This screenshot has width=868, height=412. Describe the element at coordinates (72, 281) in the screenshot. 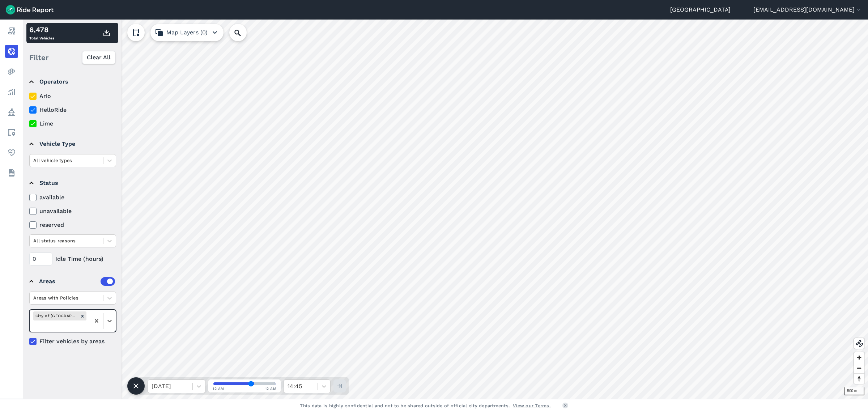

I see `summary: Areas` at that location.